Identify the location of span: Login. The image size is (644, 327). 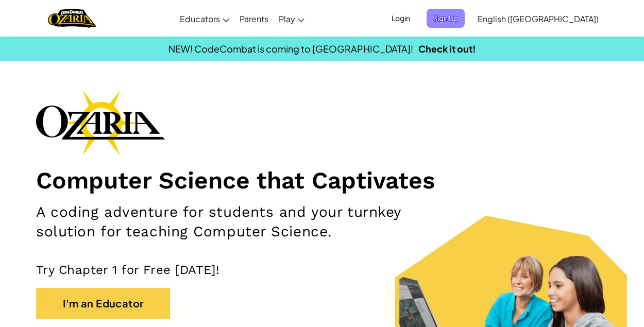
(401, 18).